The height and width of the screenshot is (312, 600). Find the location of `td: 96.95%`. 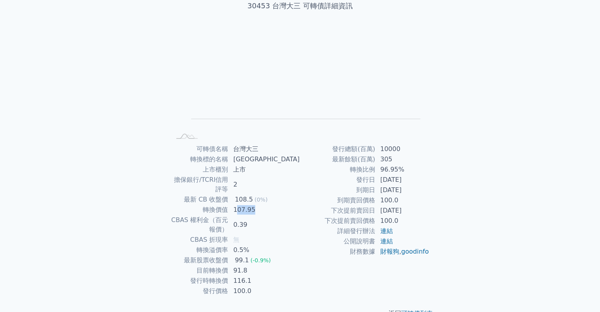

td: 96.95% is located at coordinates (402, 170).